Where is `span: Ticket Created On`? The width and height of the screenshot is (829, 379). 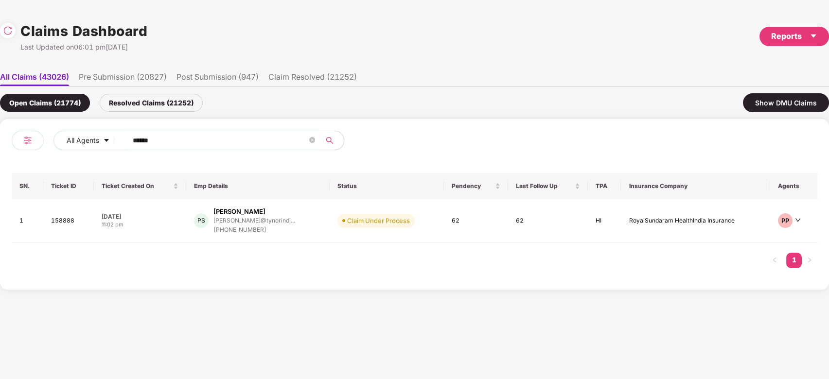 span: Ticket Created On is located at coordinates (137, 186).